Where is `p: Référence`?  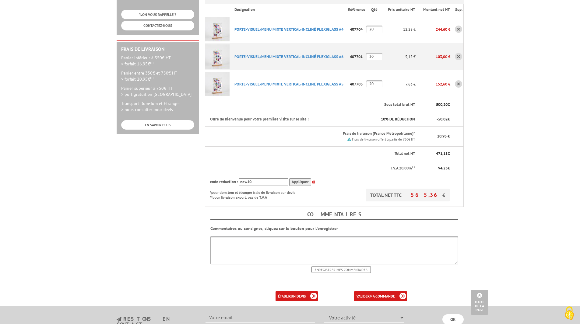
p: Référence is located at coordinates (357, 10).